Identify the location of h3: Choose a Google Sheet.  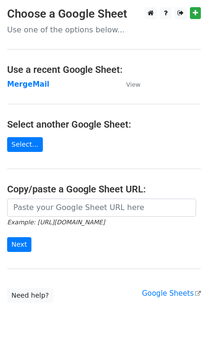
(104, 14).